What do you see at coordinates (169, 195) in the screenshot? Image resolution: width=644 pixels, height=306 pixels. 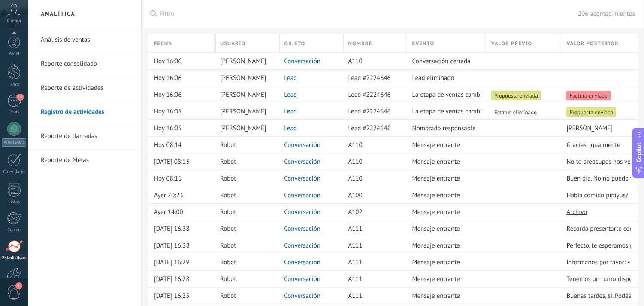 I see `span: Ayer 20:23` at bounding box center [169, 195].